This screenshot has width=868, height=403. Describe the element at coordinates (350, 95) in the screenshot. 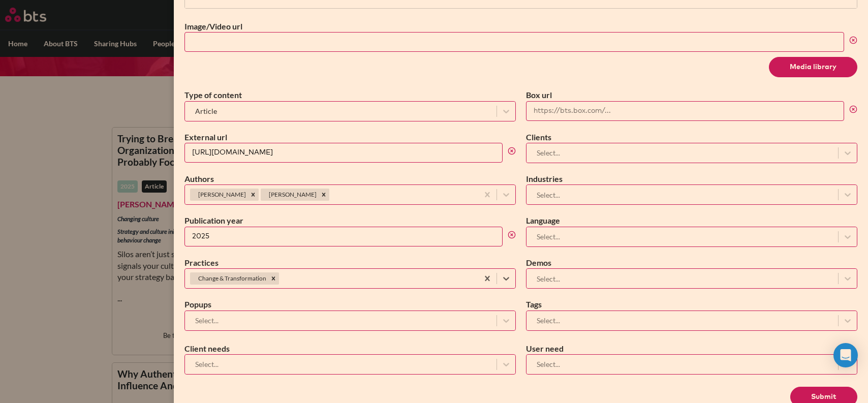

I see `label: Type of content` at that location.